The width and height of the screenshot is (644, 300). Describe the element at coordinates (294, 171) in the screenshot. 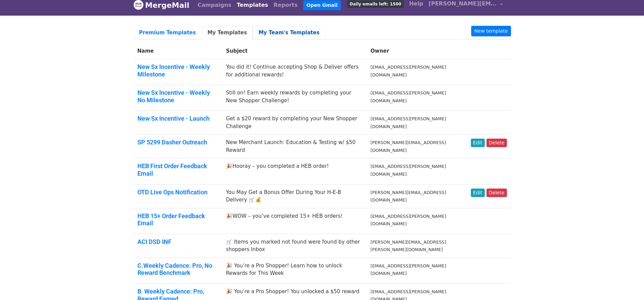

I see `td: 🎉Hooray – you completed a HEB order!` at that location.